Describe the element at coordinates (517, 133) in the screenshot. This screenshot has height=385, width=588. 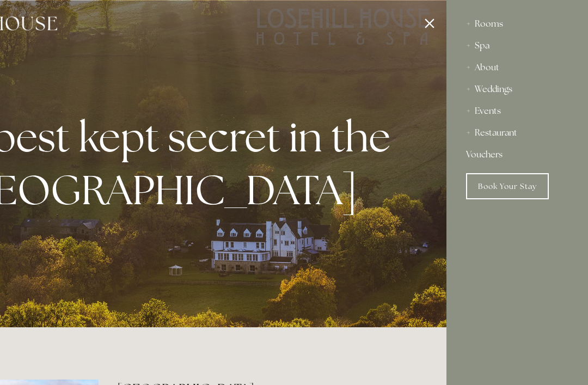
I see `div: Restaurant` at that location.